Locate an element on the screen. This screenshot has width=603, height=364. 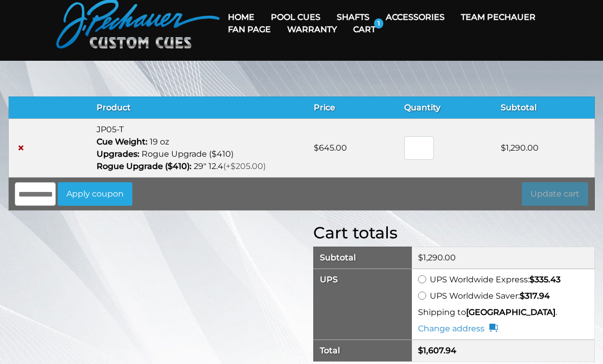
p: Shipping to . is located at coordinates (502, 312).